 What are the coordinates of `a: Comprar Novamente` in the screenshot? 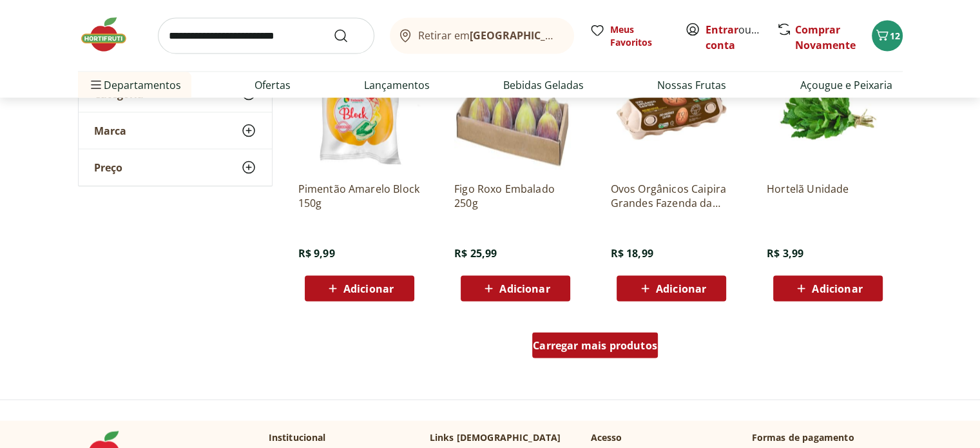 It's located at (825, 38).